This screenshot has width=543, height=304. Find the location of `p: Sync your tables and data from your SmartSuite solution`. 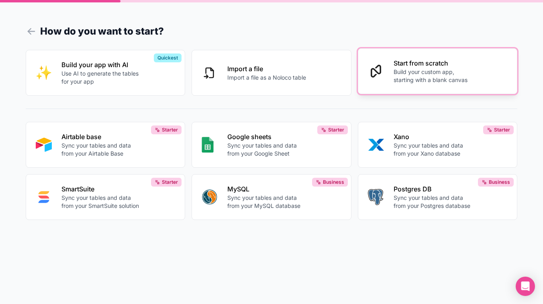

p: Sync your tables and data from your SmartSuite solution is located at coordinates (102, 202).